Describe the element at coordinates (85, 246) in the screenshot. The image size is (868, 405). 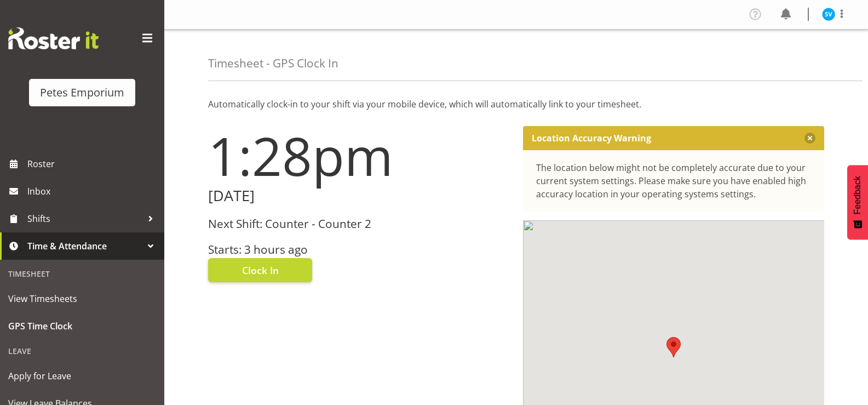
I see `span: Time & Attendance` at that location.